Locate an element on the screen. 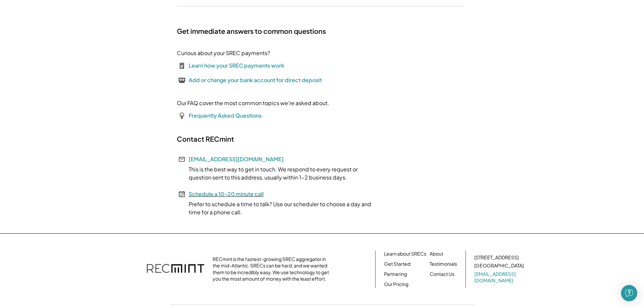 The height and width of the screenshot is (308, 644). div: Curious about your SREC payments? is located at coordinates (223, 53).